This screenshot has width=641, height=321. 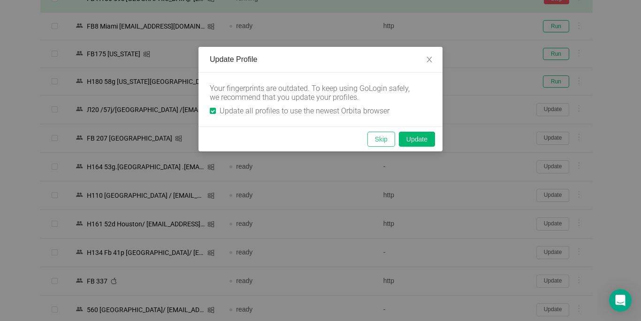 What do you see at coordinates (321, 60) in the screenshot?
I see `div: Update Profile` at bounding box center [321, 60].